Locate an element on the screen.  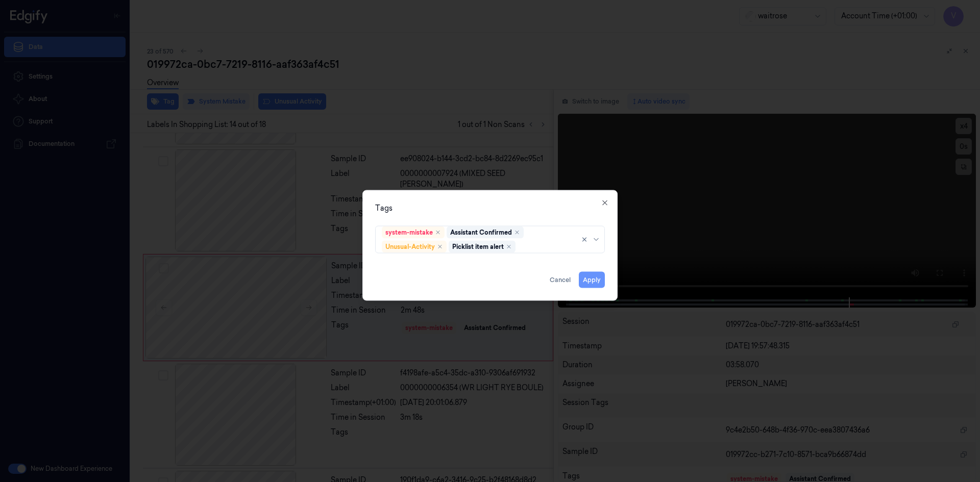
div: Assistant Confirmed is located at coordinates (480, 232).